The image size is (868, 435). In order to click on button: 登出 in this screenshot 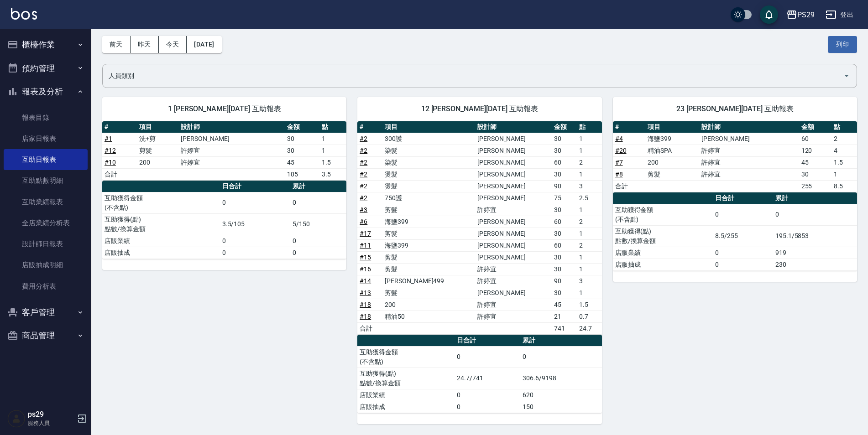, I will do `click(839, 14)`.